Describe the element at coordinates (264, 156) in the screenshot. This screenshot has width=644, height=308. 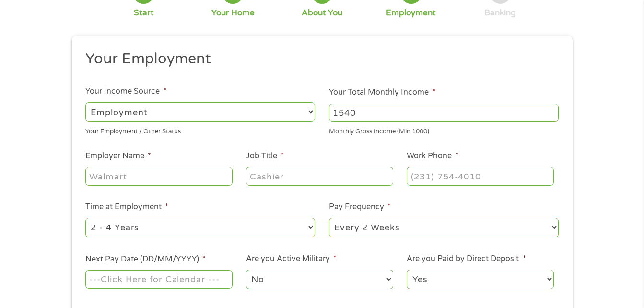
I see `label: Job Title` at that location.